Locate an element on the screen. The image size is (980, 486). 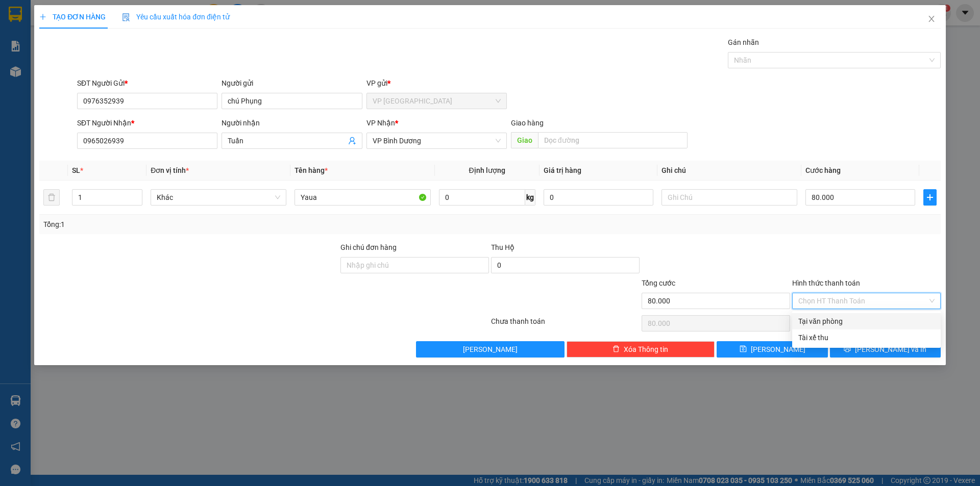
div: VP gửi is located at coordinates (436, 83).